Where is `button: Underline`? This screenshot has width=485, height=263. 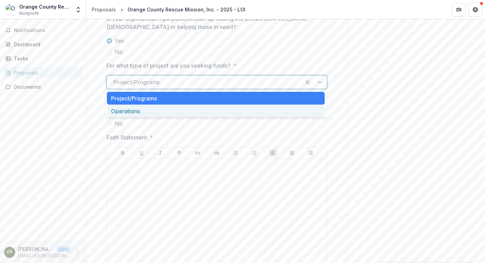
button: Underline is located at coordinates (142, 153).